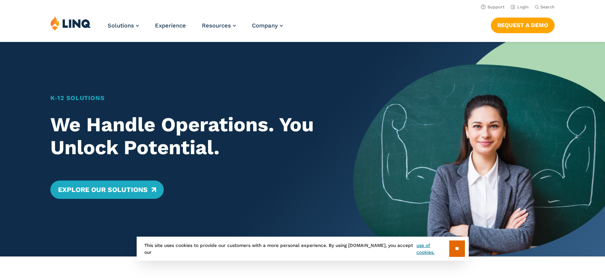 The width and height of the screenshot is (605, 279). I want to click on a: Experience, so click(170, 26).